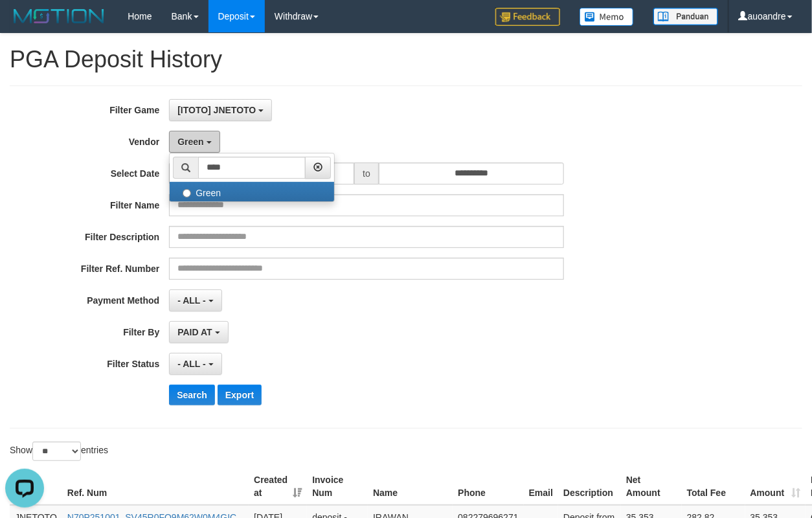  Describe the element at coordinates (59, 452) in the screenshot. I see `label: Show entries` at that location.